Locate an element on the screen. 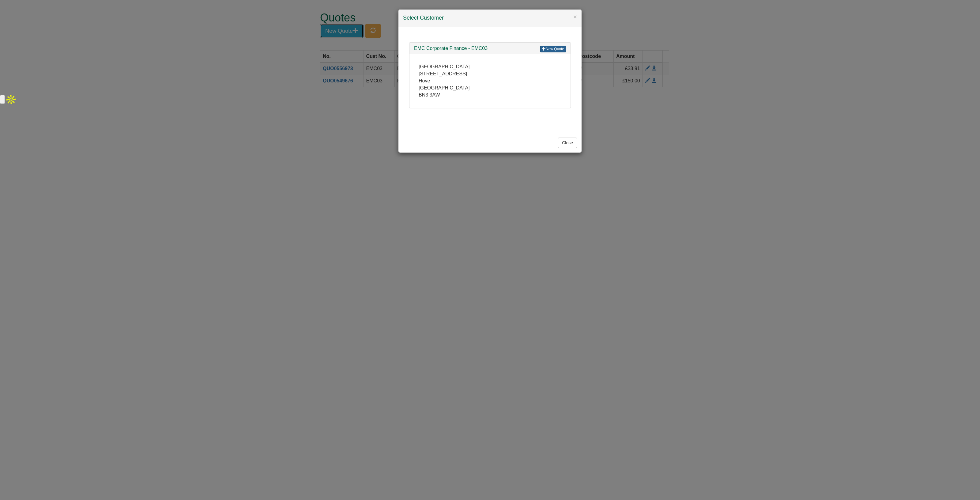 This screenshot has height=500, width=980. img: Apollo is located at coordinates (11, 99).